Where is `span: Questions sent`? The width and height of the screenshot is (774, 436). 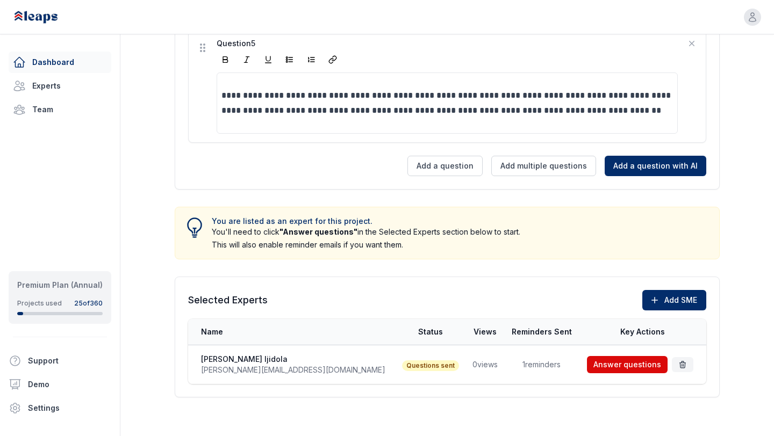 span: Questions sent is located at coordinates (430, 366).